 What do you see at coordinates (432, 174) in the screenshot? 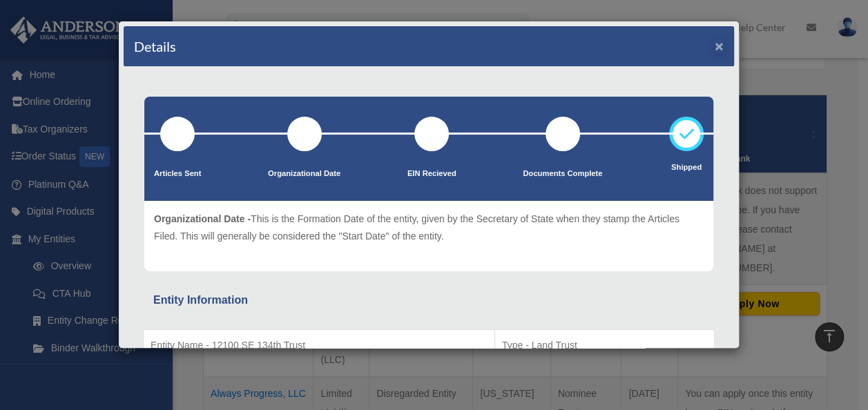
I see `p: EIN Recieved` at bounding box center [432, 174].